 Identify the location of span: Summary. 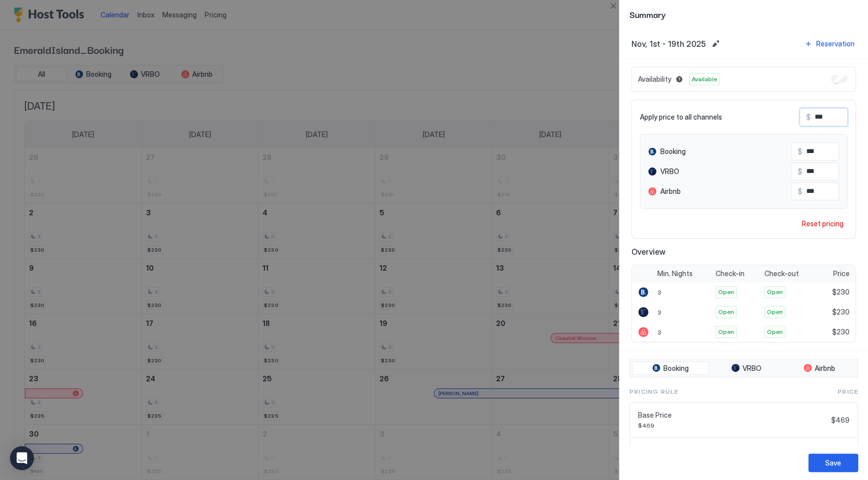
(744, 14).